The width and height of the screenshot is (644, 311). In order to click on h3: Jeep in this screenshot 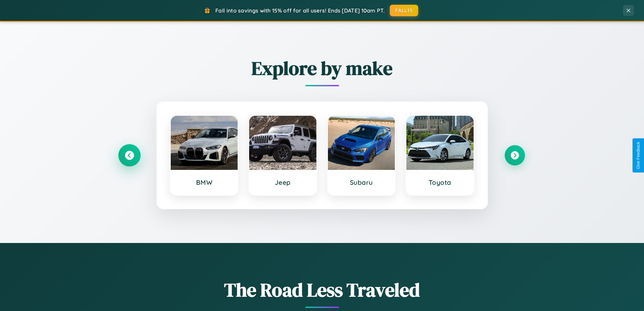, I will do `click(283, 183)`.